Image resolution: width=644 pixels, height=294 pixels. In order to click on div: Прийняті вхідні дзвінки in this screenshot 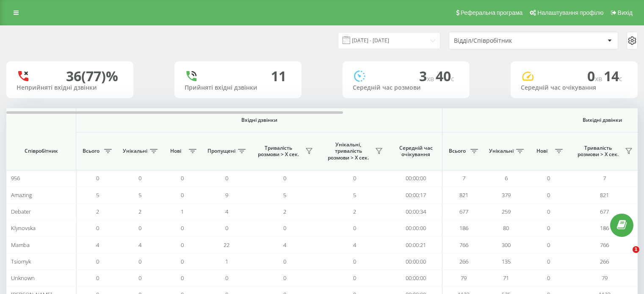, I will do `click(238, 87)`.